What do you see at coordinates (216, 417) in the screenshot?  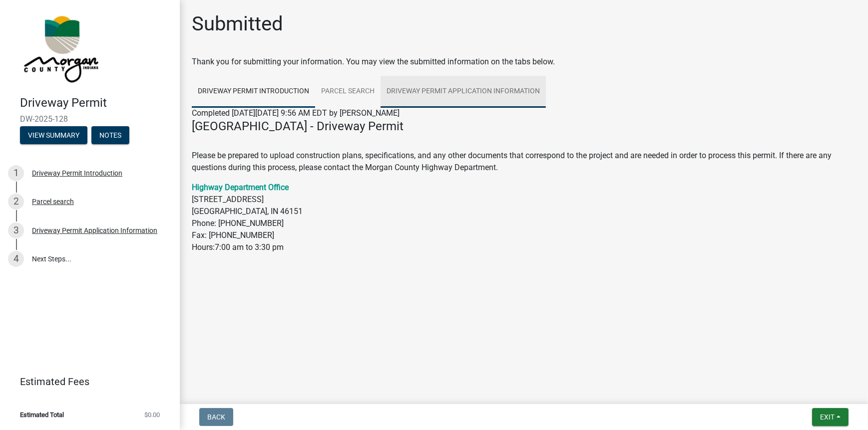 I see `span: Back` at bounding box center [216, 417].